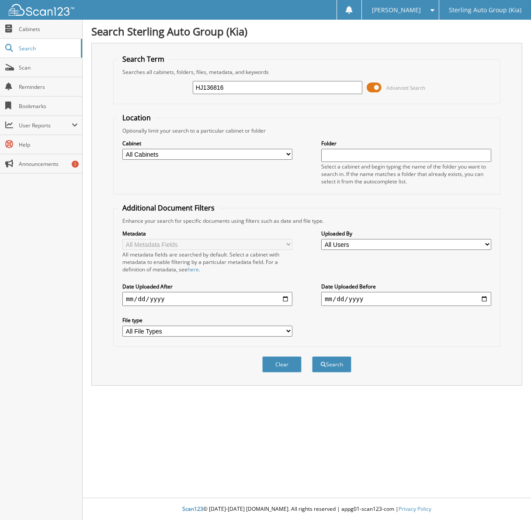  What do you see at coordinates (406, 233) in the screenshot?
I see `label: Uploaded By` at bounding box center [406, 233].